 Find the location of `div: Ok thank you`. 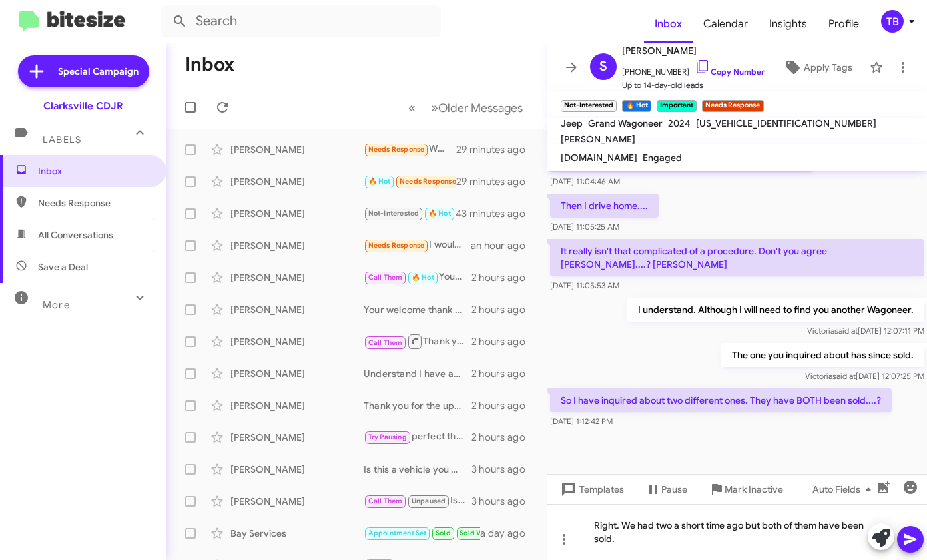

div: Ok thank you is located at coordinates (409, 181).